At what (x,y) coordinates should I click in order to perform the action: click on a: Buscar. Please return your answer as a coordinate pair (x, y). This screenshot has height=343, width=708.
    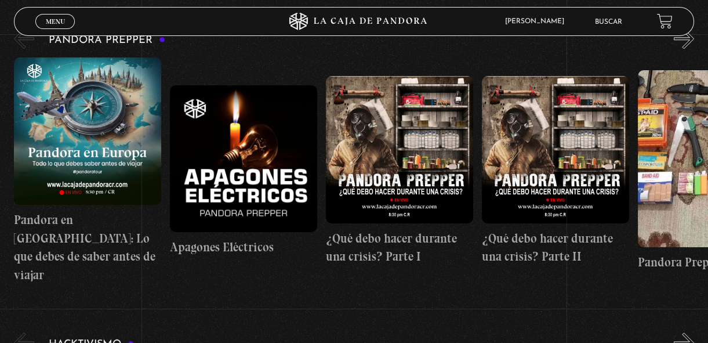
    Looking at the image, I should click on (609, 22).